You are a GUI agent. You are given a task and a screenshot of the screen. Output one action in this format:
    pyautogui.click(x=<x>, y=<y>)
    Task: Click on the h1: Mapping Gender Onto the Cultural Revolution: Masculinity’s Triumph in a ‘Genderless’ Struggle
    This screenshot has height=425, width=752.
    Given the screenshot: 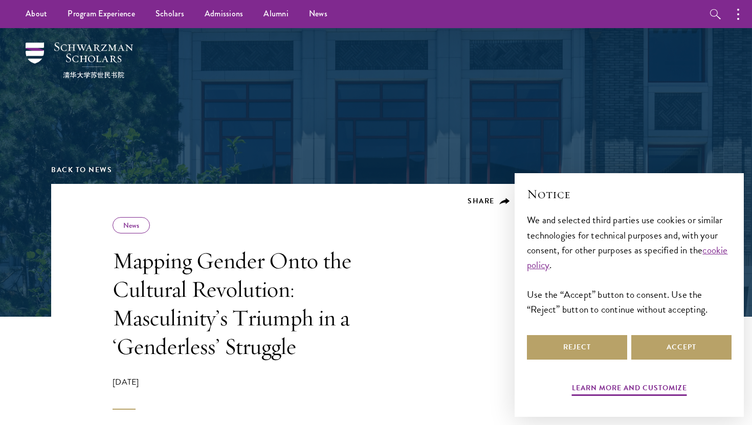 What is the action you would take?
    pyautogui.click(x=258, y=304)
    